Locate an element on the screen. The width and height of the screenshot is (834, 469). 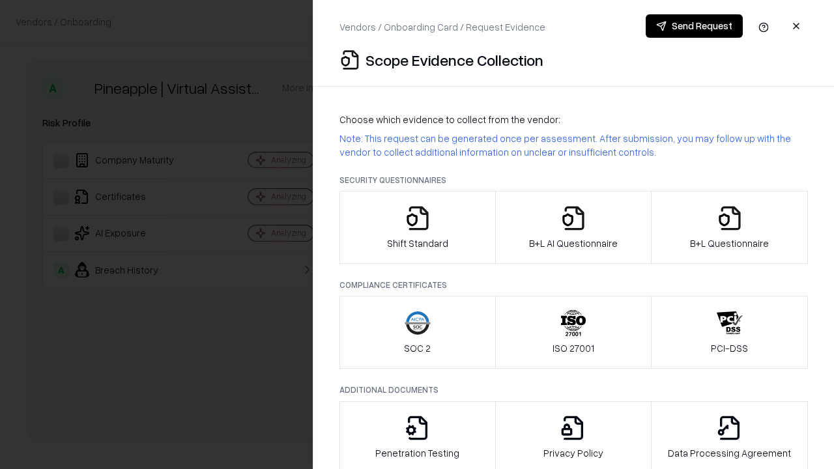
p: Security Questionnaires is located at coordinates (573, 180).